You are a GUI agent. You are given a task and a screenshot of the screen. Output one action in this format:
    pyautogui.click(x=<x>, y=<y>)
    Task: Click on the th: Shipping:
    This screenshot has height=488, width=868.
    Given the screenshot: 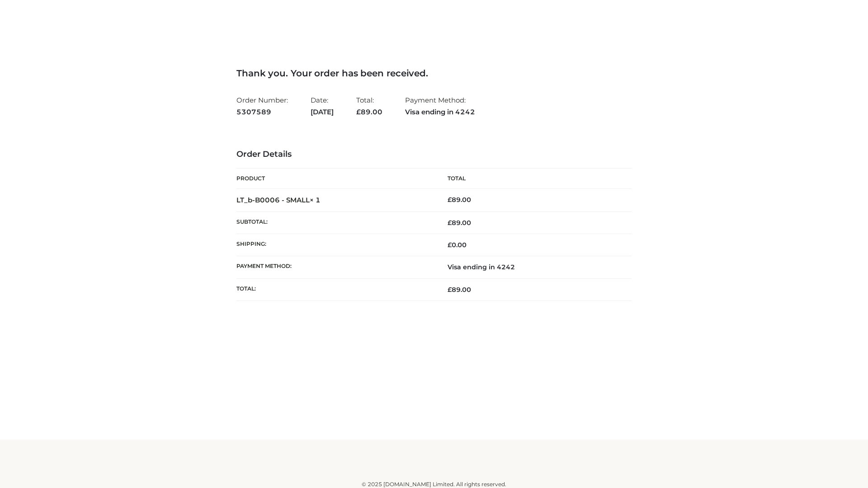 What is the action you would take?
    pyautogui.click(x=335, y=245)
    